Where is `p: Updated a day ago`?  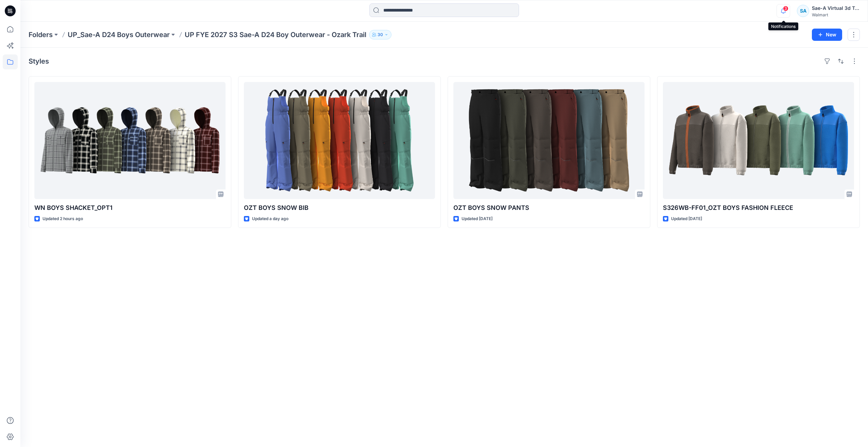
p: Updated a day ago is located at coordinates (270, 219).